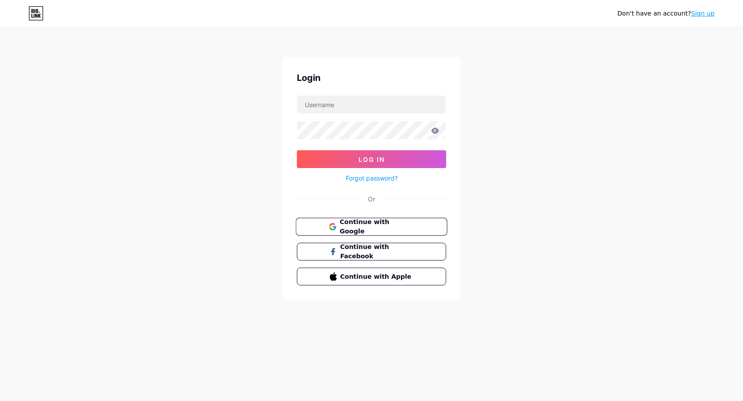  What do you see at coordinates (372, 252) in the screenshot?
I see `a: Continue with Facebook` at bounding box center [372, 252].